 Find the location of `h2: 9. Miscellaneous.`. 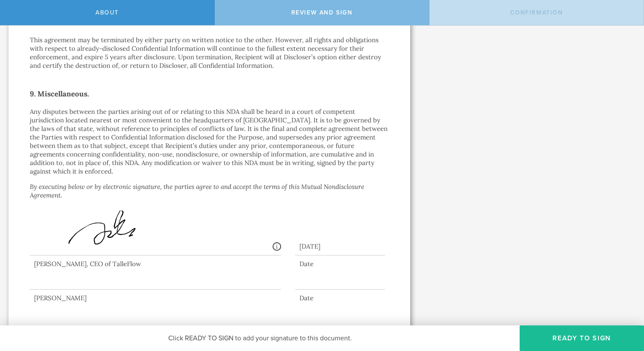

h2: 9. Miscellaneous. is located at coordinates (209, 94).